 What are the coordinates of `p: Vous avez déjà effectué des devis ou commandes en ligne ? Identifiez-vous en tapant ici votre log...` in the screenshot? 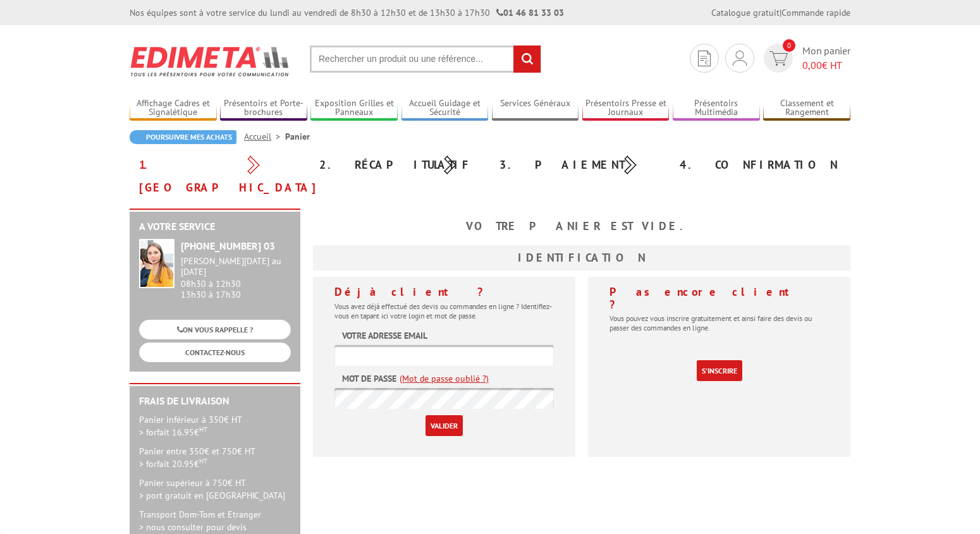 It's located at (444, 311).